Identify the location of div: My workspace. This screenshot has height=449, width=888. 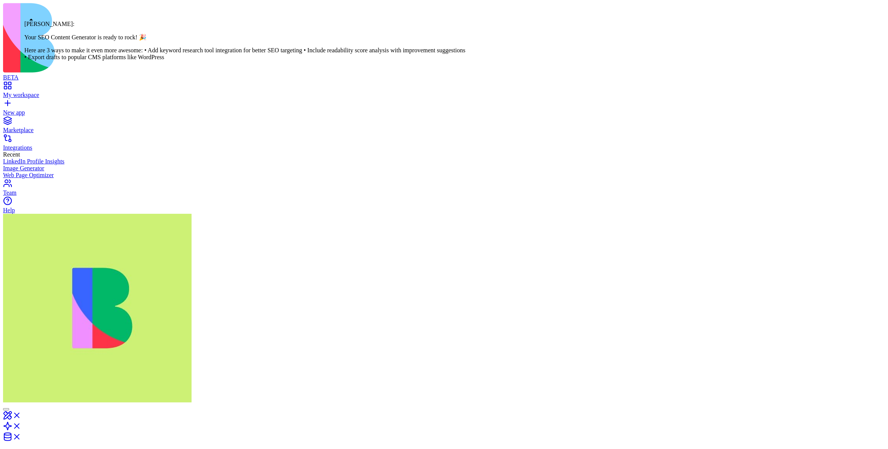
(444, 95).